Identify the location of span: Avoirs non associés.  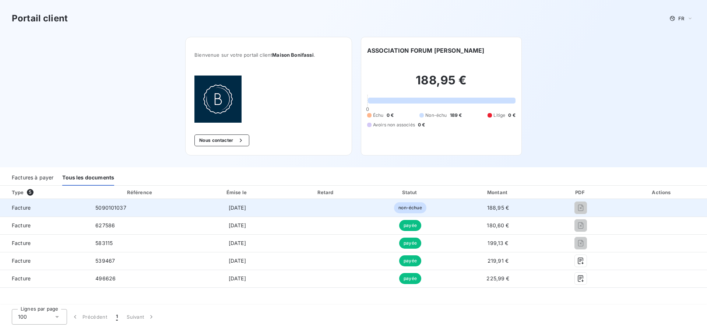
(394, 125).